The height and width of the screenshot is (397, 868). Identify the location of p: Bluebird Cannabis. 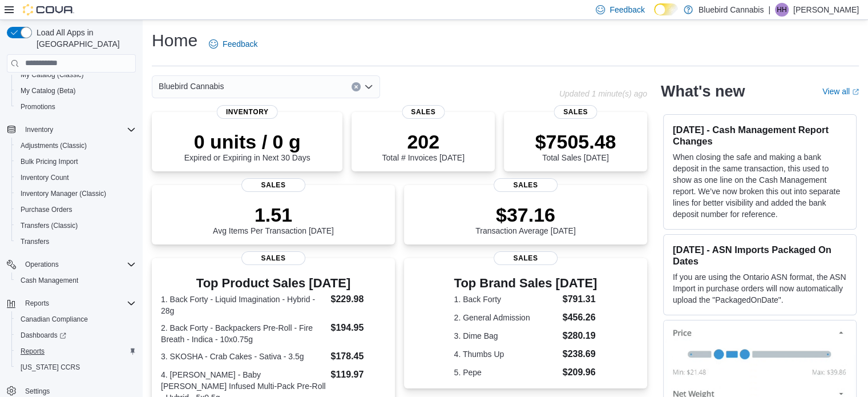
(731, 10).